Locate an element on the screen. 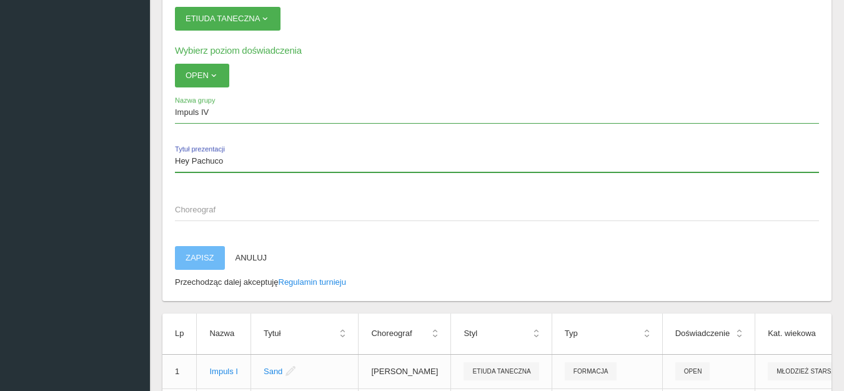 The image size is (844, 391). button: Etiuda Taneczna is located at coordinates (227, 19).